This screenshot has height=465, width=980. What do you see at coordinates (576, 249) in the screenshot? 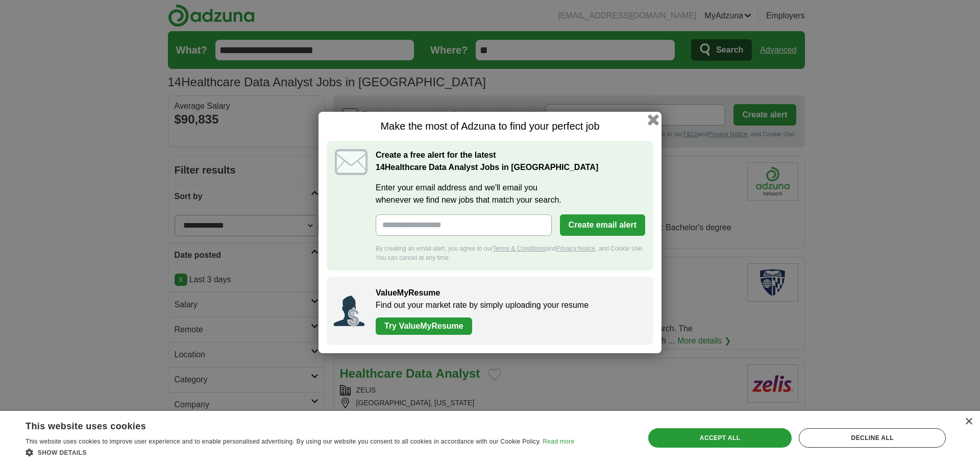
I see `a: Privacy Notice` at bounding box center [576, 249].